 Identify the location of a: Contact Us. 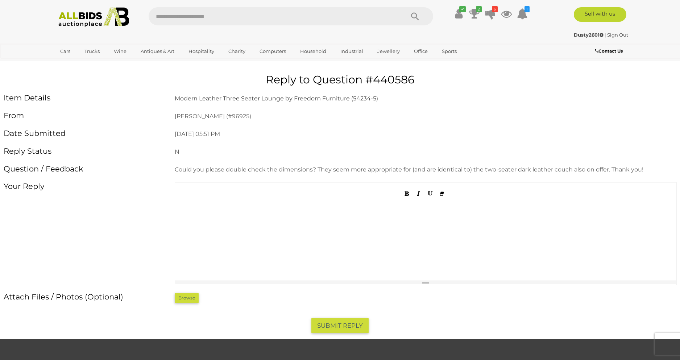
(610, 51).